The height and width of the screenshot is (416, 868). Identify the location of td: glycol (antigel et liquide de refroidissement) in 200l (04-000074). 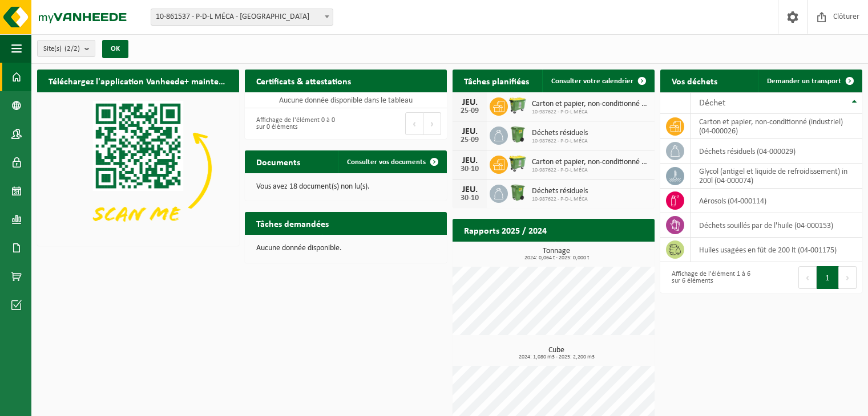
(776, 176).